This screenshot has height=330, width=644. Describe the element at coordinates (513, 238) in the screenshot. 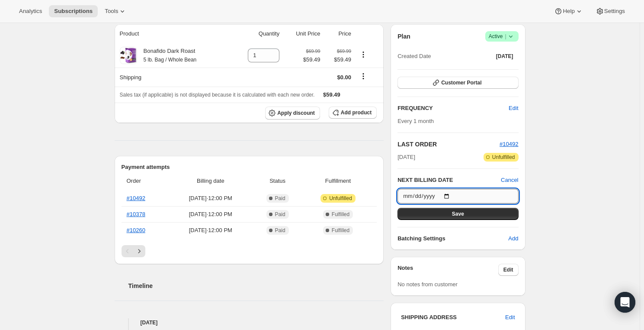

I see `span: Add` at that location.